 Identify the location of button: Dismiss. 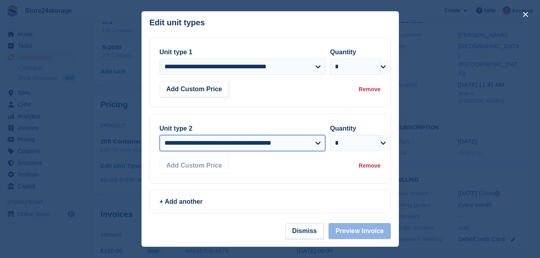
(304, 231).